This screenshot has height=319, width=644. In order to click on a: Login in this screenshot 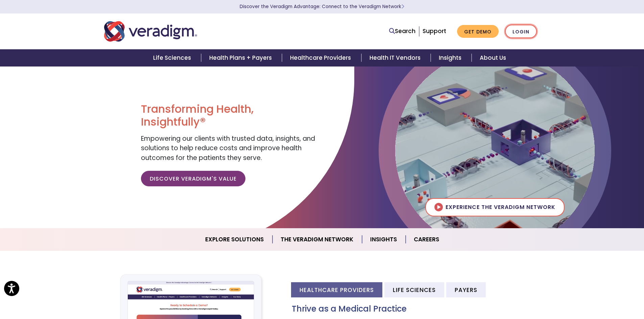, I will do `click(521, 31)`.